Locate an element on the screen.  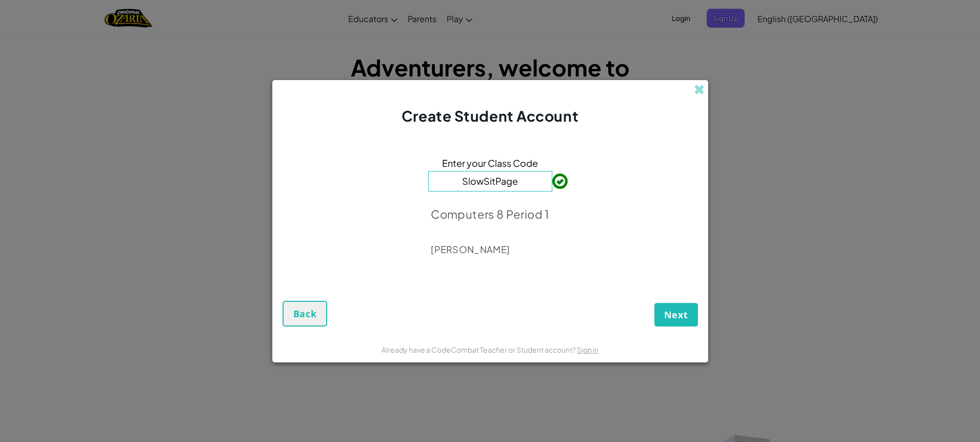
span: Back is located at coordinates (305, 313).